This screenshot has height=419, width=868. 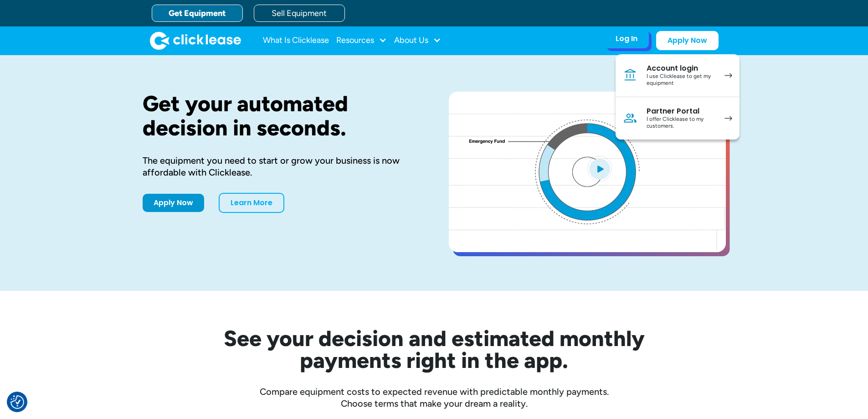 I want to click on div: Compare equipment costs to expected revenue with predictable monthly payments. Choose terms that ..., so click(x=434, y=398).